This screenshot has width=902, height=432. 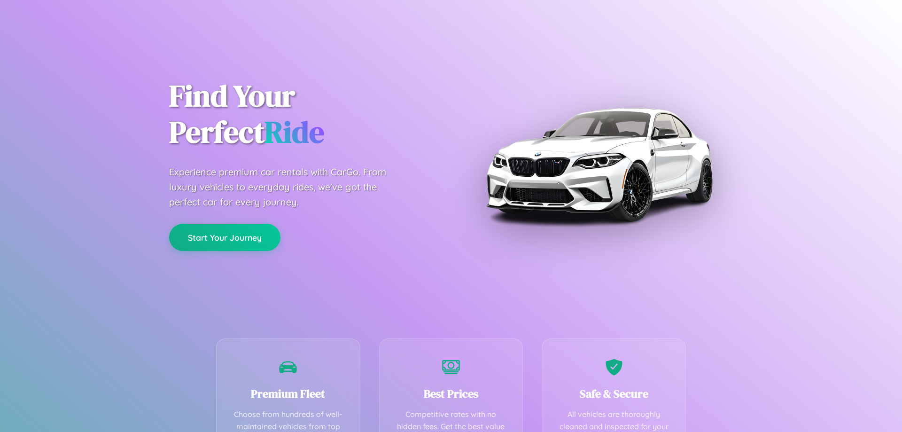 I want to click on h3: Best Prices, so click(x=451, y=393).